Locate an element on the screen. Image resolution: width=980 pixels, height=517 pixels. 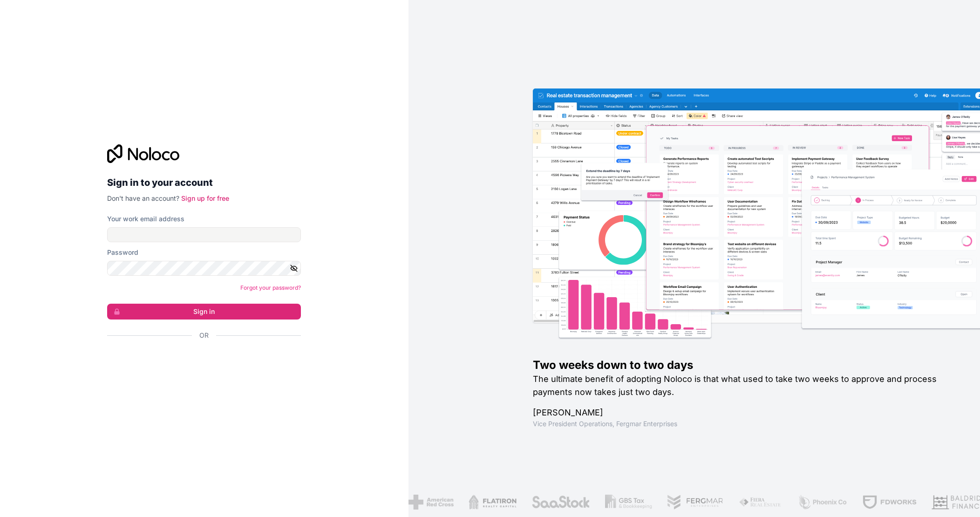
h1: Vice President Operations , Fergmar Enterprises is located at coordinates (742, 424).